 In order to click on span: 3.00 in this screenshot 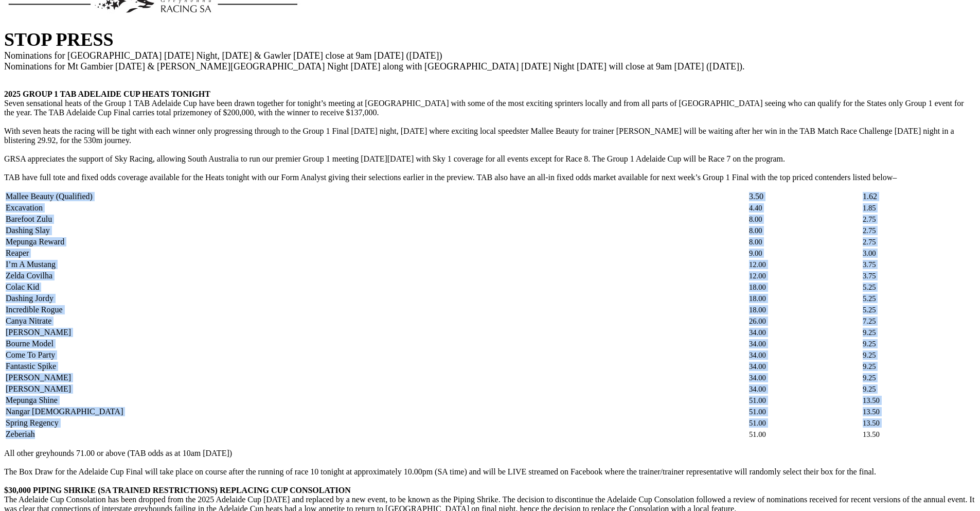, I will do `click(869, 253)`.